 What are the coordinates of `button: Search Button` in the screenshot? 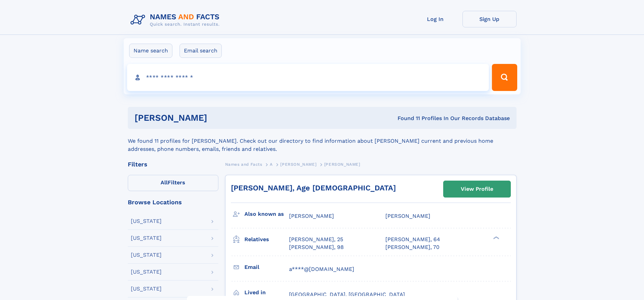 It's located at (504, 77).